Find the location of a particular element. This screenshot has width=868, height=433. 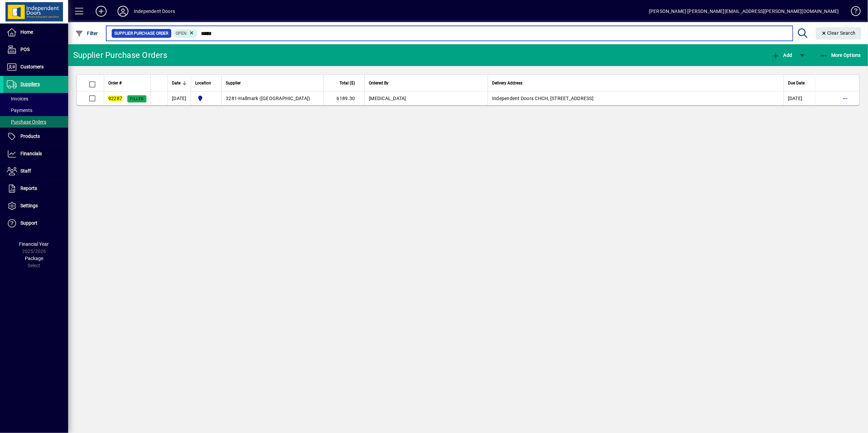

span: Purchase Orders is located at coordinates (26, 122).